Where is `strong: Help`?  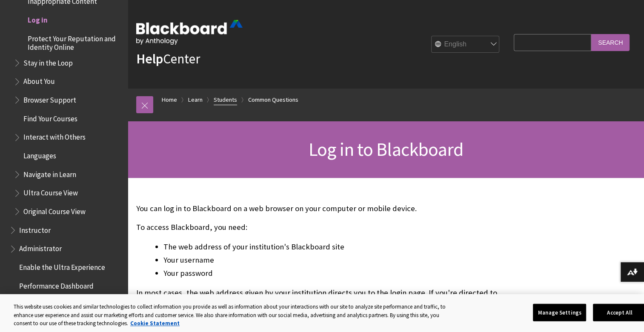 strong: Help is located at coordinates (150, 59).